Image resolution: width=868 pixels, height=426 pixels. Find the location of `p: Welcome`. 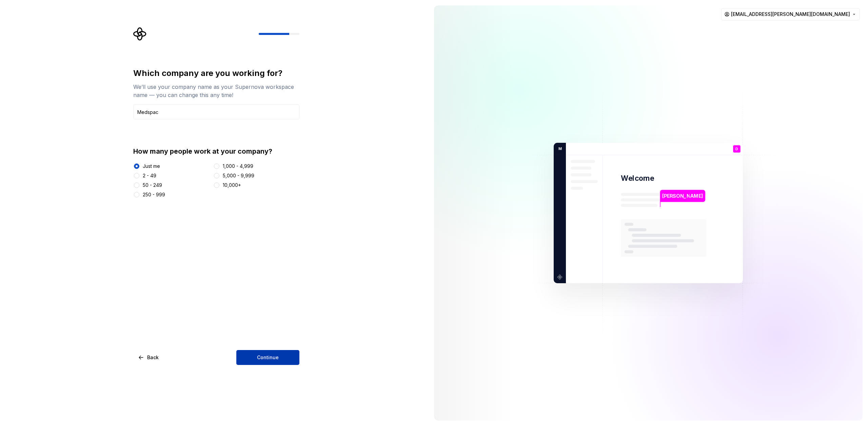

p: Welcome is located at coordinates (637, 178).